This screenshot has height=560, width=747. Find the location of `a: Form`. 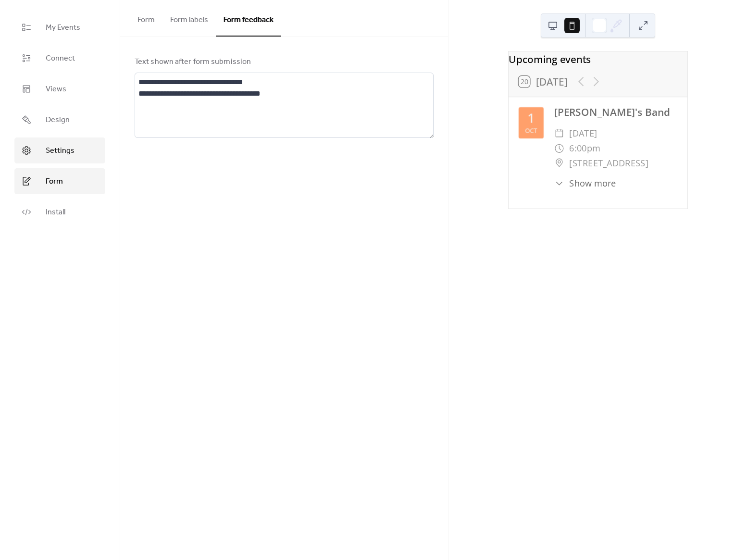

a: Form is located at coordinates (60, 181).